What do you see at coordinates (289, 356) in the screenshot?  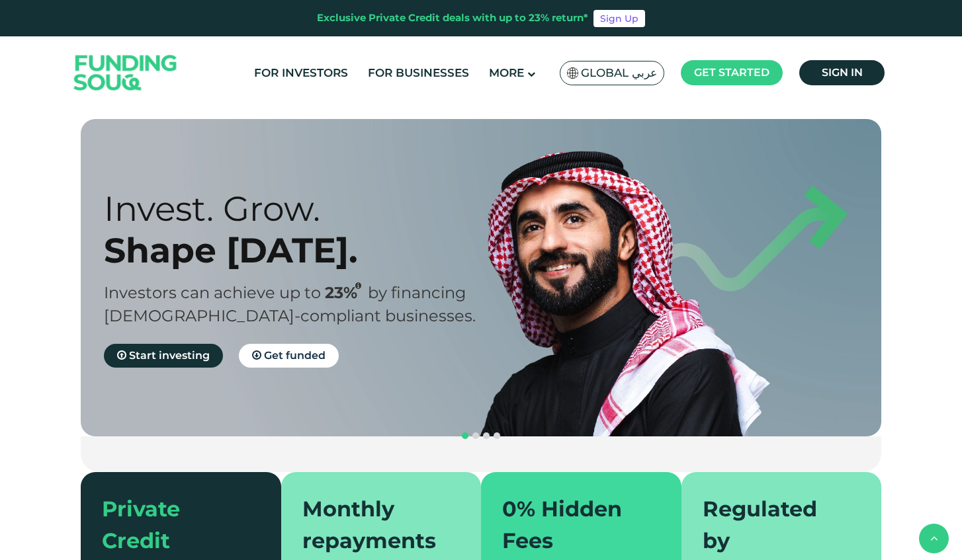 I see `a: Get funded` at bounding box center [289, 356].